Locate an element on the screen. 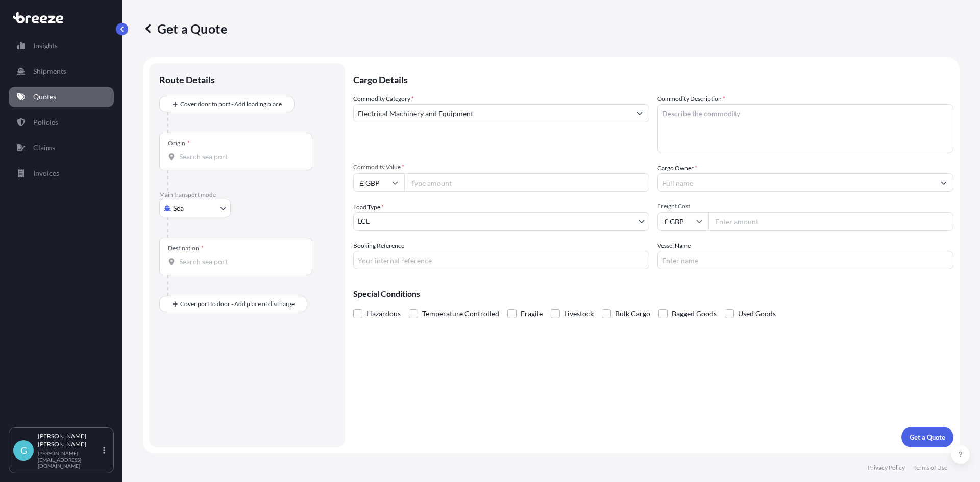 This screenshot has width=980, height=482. span: Fragile is located at coordinates (531, 314).